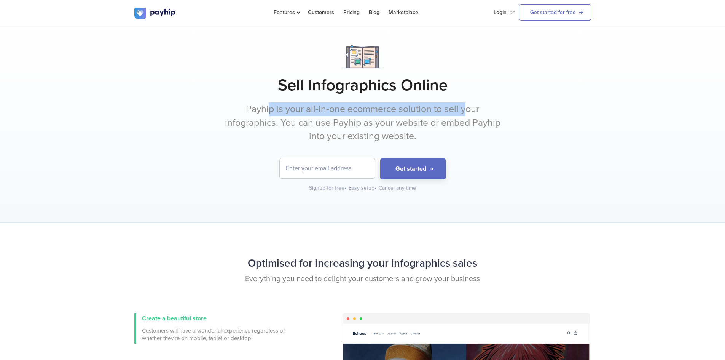 The height and width of the screenshot is (360, 725). What do you see at coordinates (413, 169) in the screenshot?
I see `button: Get started` at bounding box center [413, 169].